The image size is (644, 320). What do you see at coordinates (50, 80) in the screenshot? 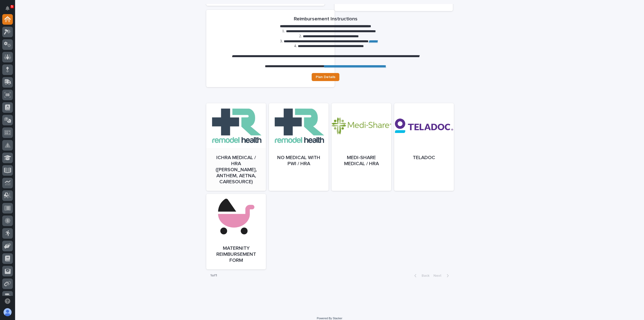
I see `div: Start new chat` at bounding box center [50, 80].